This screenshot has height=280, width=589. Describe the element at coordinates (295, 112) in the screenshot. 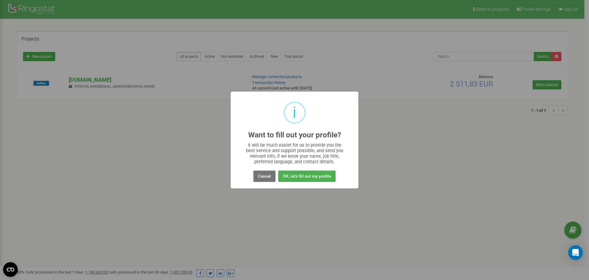

I see `div: i` at that location.